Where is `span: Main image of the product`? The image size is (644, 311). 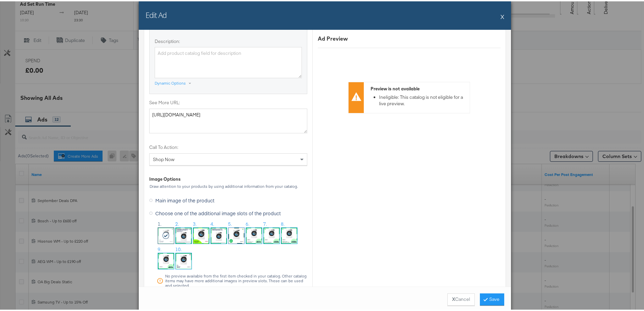
span: Main image of the product is located at coordinates (185, 199).